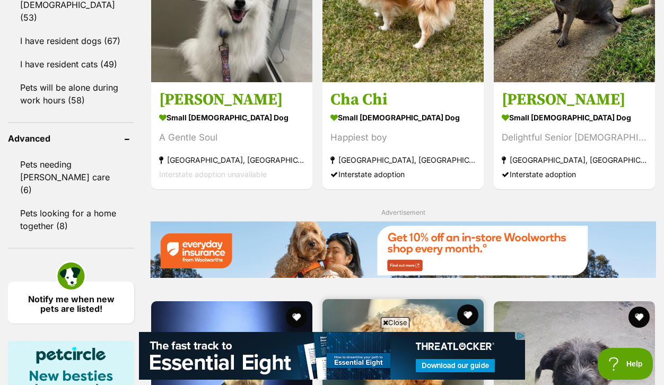 The height and width of the screenshot is (385, 664). What do you see at coordinates (291, 16) in the screenshot?
I see `div: 10 million investors' pick!` at bounding box center [291, 16].